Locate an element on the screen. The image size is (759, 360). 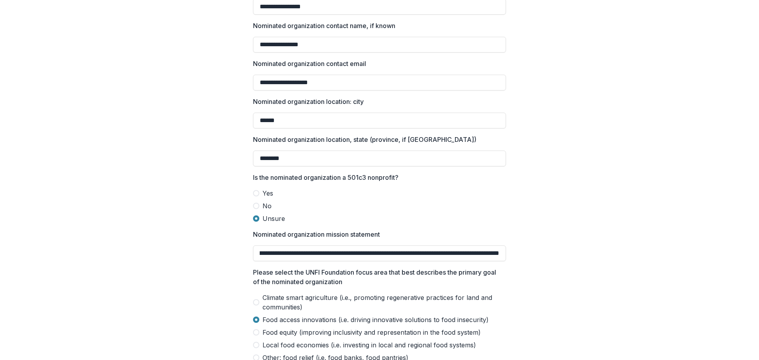
p: Nominated organization contact email is located at coordinates (310, 64).